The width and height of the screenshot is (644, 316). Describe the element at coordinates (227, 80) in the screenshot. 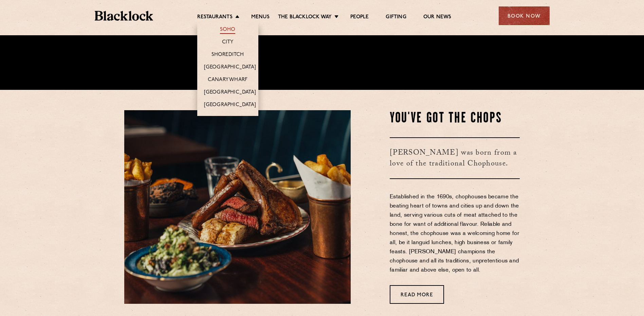

I see `a: Canary Wharf` at that location.